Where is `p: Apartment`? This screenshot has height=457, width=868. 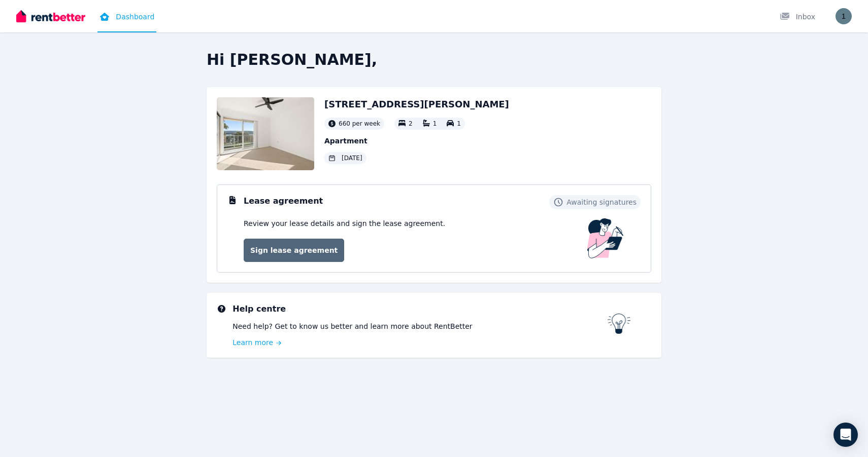
p: Apartment is located at coordinates (416, 141).